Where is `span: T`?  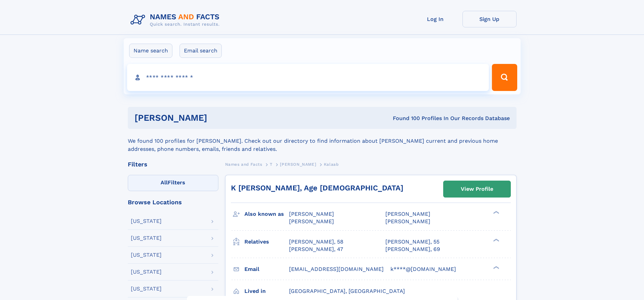
span: T is located at coordinates (271, 164).